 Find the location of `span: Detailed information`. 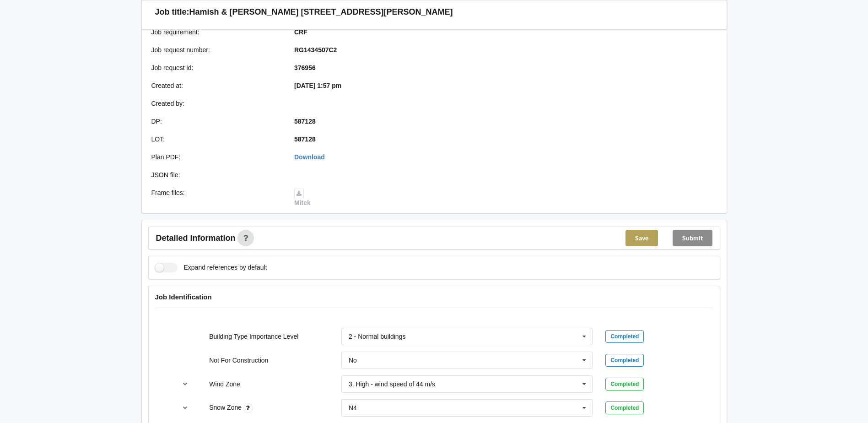

span: Detailed information is located at coordinates (195, 238).